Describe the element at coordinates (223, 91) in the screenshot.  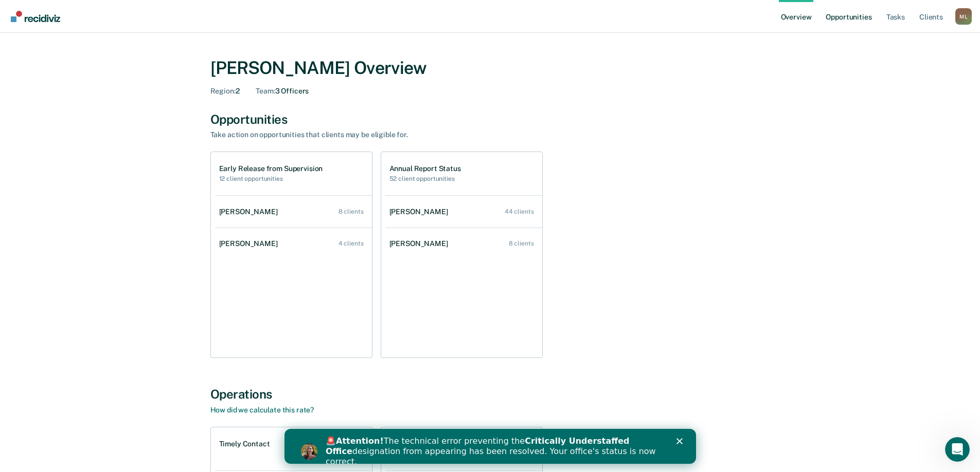
I see `span: Region :` at that location.